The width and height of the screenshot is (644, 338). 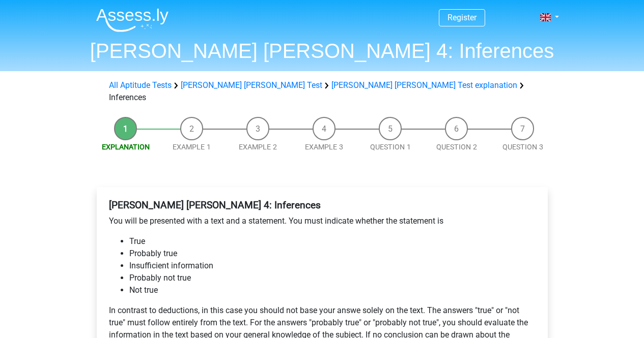 What do you see at coordinates (257, 147) in the screenshot?
I see `a: Example 2` at bounding box center [257, 147].